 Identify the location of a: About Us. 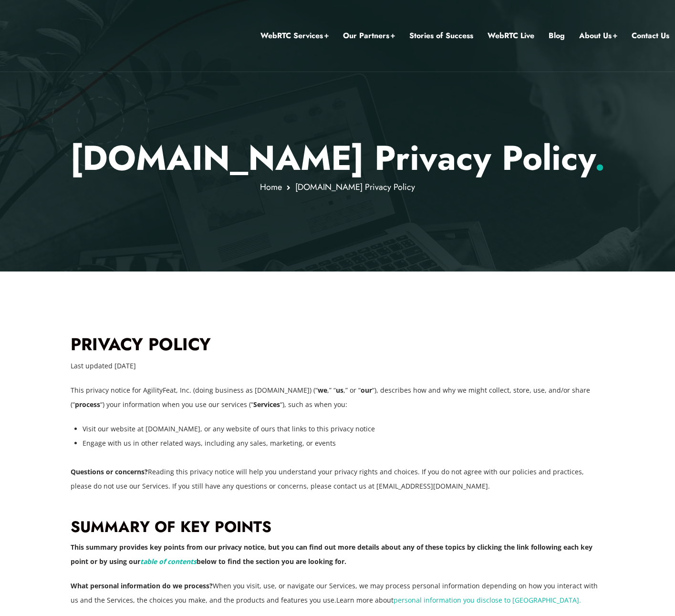
(599, 36).